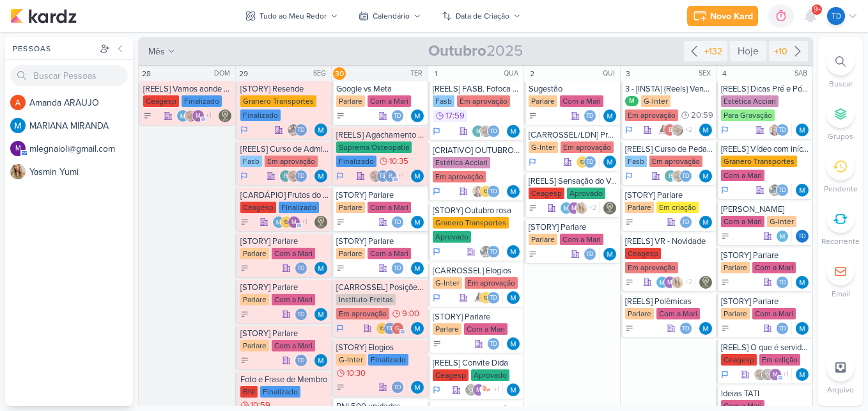 The width and height of the screenshot is (868, 411). Describe the element at coordinates (457, 50) in the screenshot. I see `strong: Outubro` at that location.